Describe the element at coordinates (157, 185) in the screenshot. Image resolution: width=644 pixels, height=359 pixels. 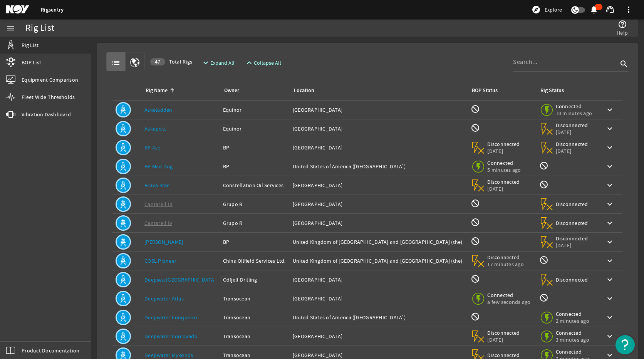
I see `a: Brava Star` at that location.